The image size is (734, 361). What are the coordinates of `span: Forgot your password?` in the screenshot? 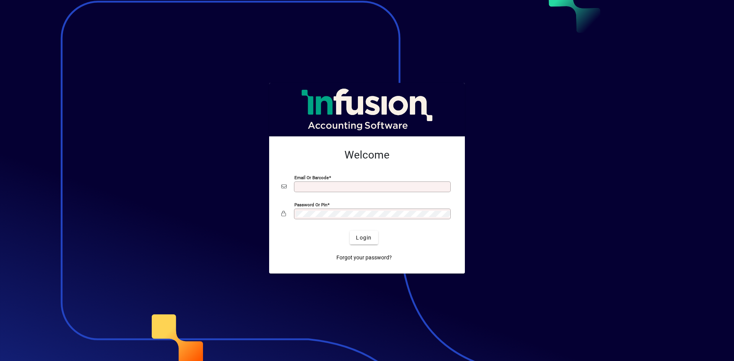 It's located at (364, 258).